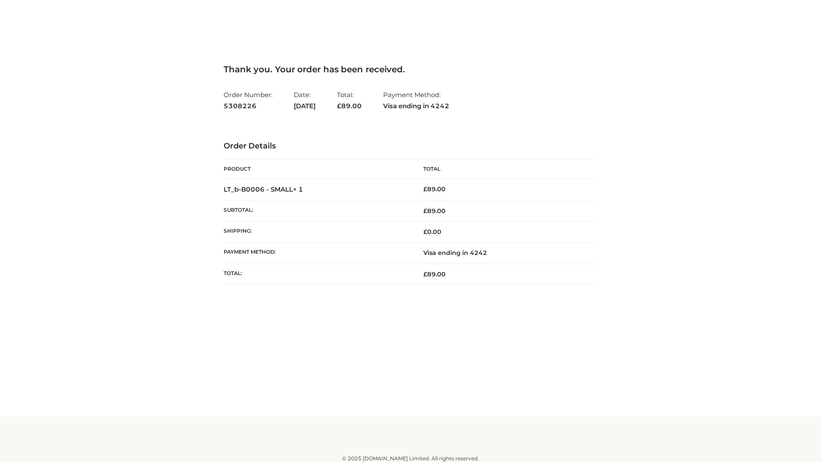 This screenshot has width=821, height=462. What do you see at coordinates (248, 100) in the screenshot?
I see `li: Order Number:` at bounding box center [248, 100].